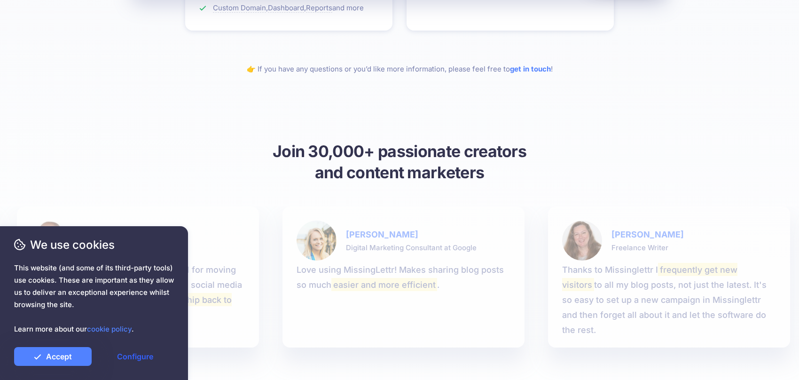  I want to click on span: Dashboard, so click(286, 8).